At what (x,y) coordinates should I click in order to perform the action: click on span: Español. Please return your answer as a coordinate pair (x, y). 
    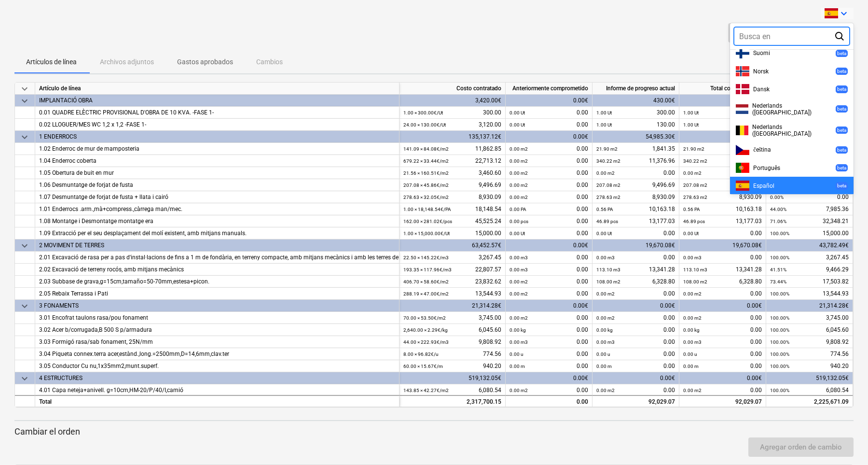
    Looking at the image, I should click on (764, 186).